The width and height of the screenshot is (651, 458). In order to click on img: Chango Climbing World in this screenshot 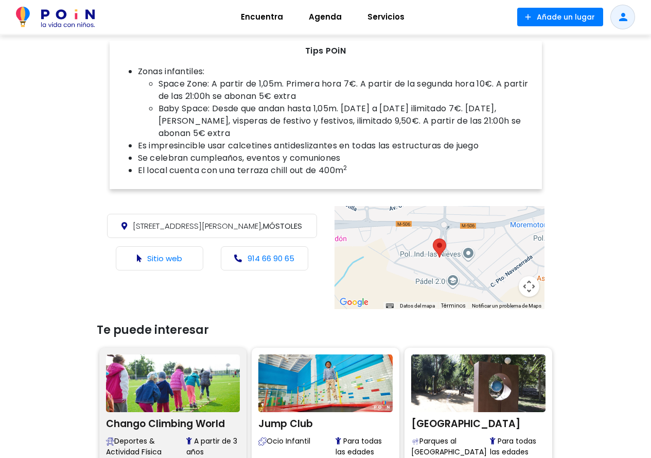, I will do `click(173, 383)`.